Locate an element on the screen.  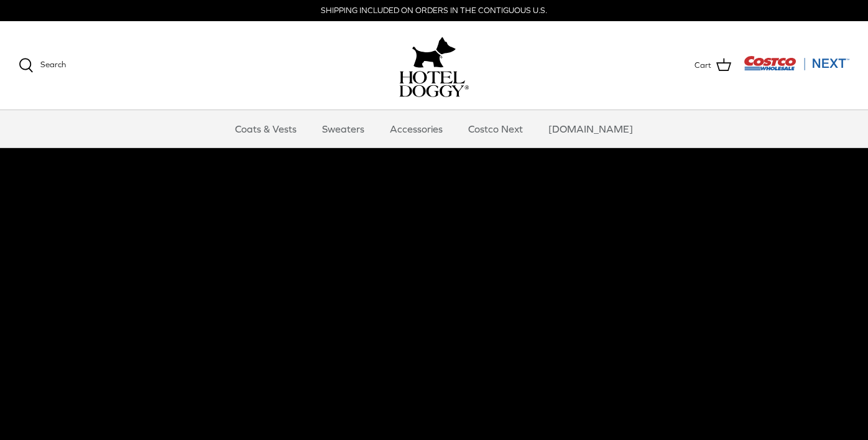
a: Cart is located at coordinates (712, 65).